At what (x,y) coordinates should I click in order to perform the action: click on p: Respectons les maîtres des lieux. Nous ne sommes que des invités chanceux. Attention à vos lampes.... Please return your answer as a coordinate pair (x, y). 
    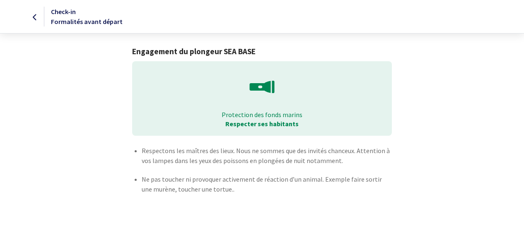
    Looking at the image, I should click on (267, 156).